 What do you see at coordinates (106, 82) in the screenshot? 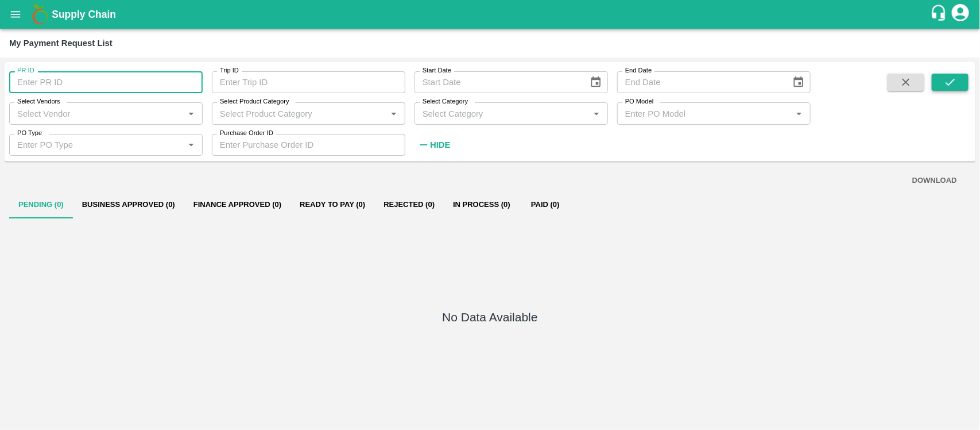
I see `input: Enter PR ID` at bounding box center [106, 82].